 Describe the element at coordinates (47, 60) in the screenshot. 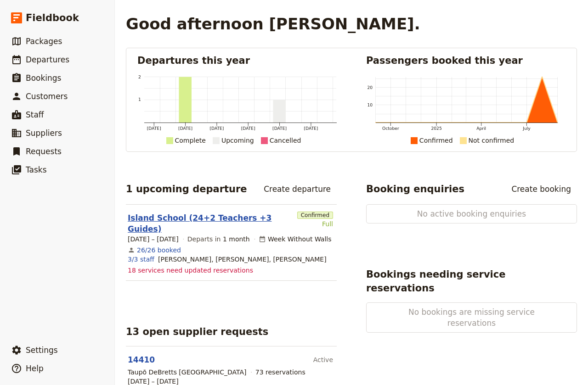

I see `span: Departures` at that location.